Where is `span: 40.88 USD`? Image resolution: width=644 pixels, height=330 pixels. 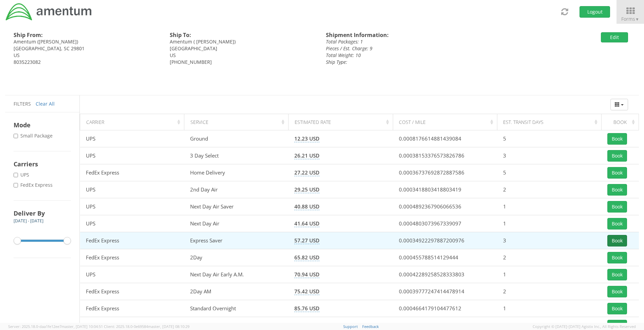 span: 40.88 USD is located at coordinates (306, 207).